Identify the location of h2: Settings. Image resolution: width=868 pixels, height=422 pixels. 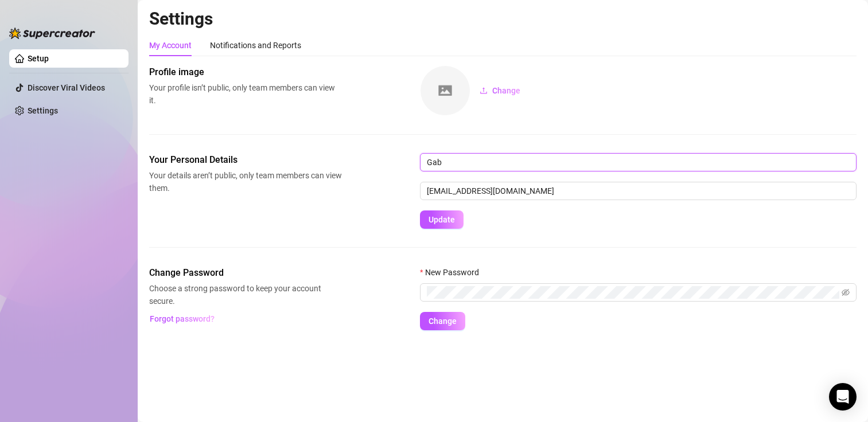
(503, 19).